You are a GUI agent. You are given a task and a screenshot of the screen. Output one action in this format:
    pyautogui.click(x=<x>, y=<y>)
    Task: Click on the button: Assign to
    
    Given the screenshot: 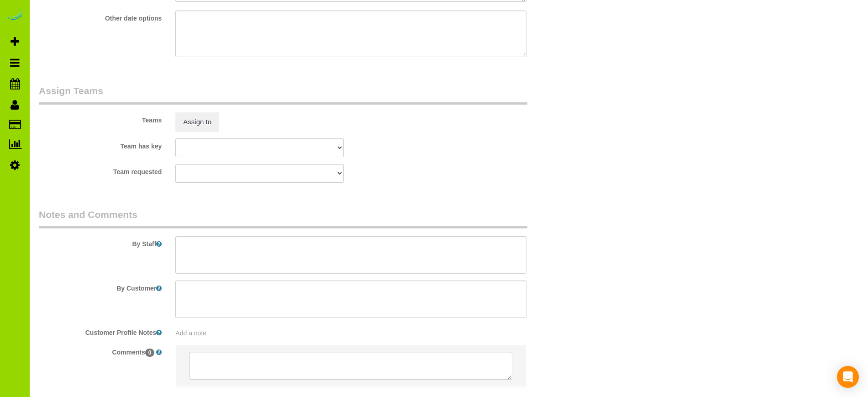 What is the action you would take?
    pyautogui.click(x=197, y=122)
    